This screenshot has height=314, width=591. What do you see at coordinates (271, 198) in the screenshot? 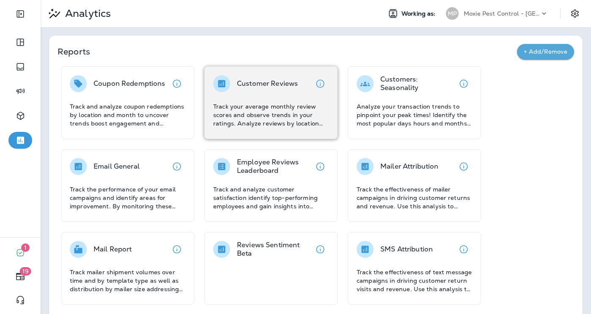
I see `p: Track and analyze customer satisfaction identify top-performing employees and gain insights into ...` at bounding box center [271, 198].